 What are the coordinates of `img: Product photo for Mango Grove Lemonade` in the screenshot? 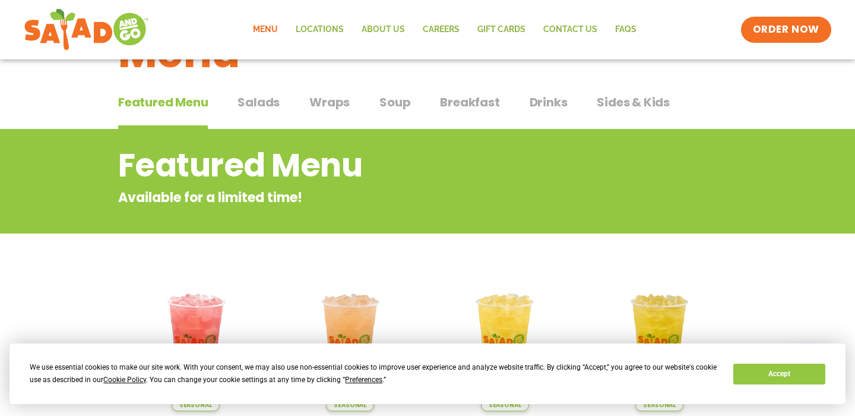 It's located at (660, 342).